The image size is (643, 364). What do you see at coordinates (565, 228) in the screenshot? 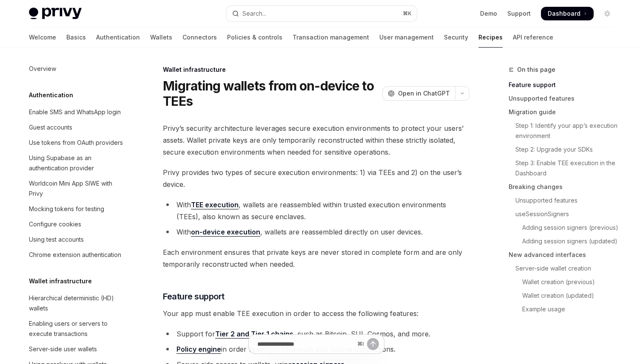
I see `a: Adding session signers (previous)` at bounding box center [565, 228].